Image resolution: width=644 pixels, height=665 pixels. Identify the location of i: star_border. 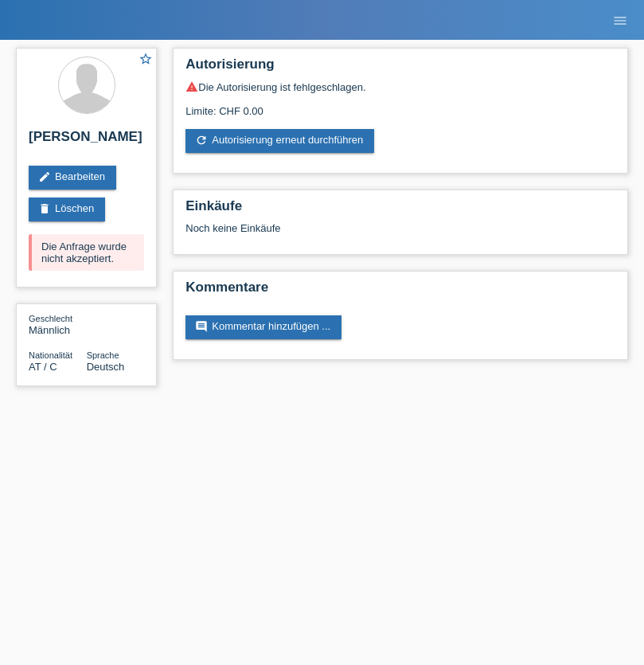
(146, 59).